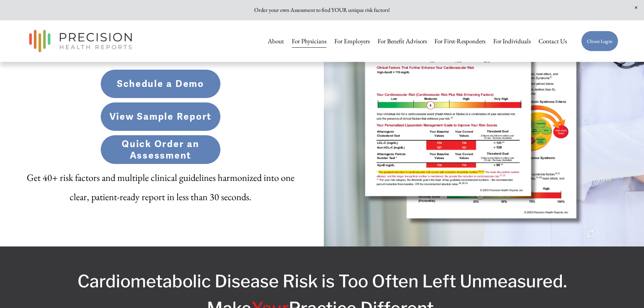 This screenshot has height=308, width=644. What do you see at coordinates (627, 291) in the screenshot?
I see `div: Chat Widget` at bounding box center [627, 291].